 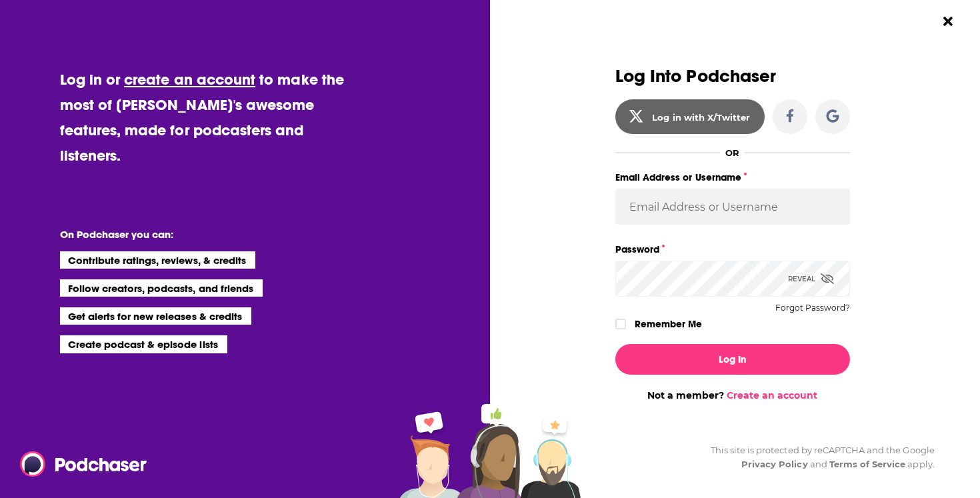 I want to click on label: Password, so click(x=732, y=249).